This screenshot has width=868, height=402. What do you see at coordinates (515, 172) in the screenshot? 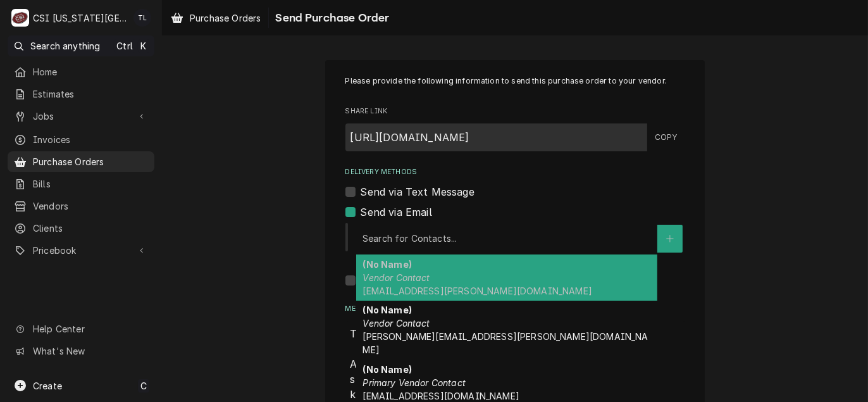
I see `label: Delivery Methods` at bounding box center [515, 172].